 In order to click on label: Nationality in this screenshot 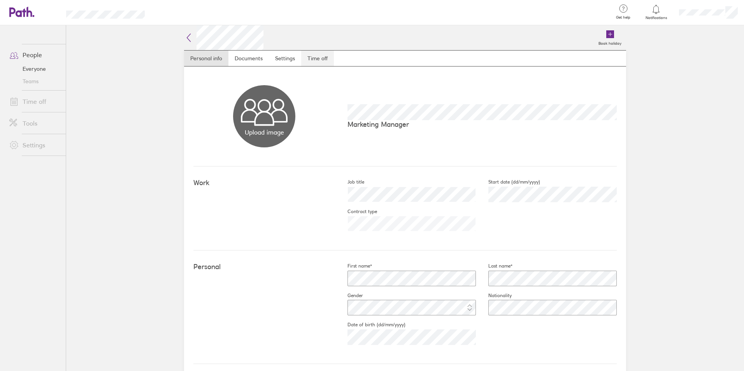, I will do `click(494, 296)`.